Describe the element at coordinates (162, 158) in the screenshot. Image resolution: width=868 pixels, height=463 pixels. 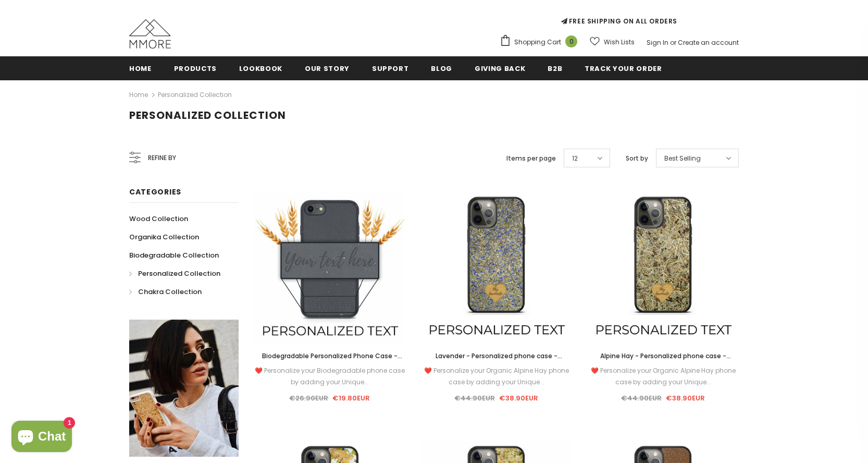
I see `span: Refine by` at that location.